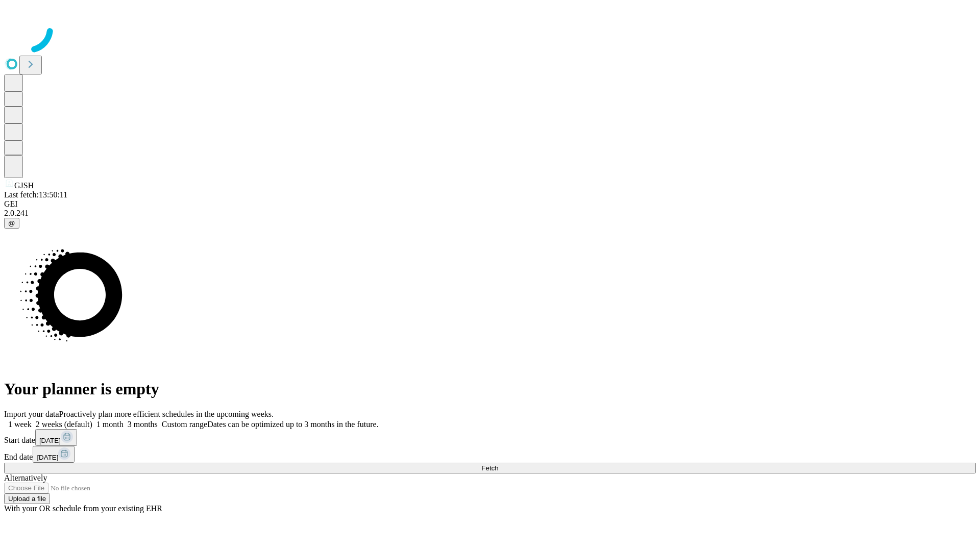 The image size is (980, 551). What do you see at coordinates (35, 194) in the screenshot?
I see `span: Last fetch: 13:50:11` at bounding box center [35, 194].